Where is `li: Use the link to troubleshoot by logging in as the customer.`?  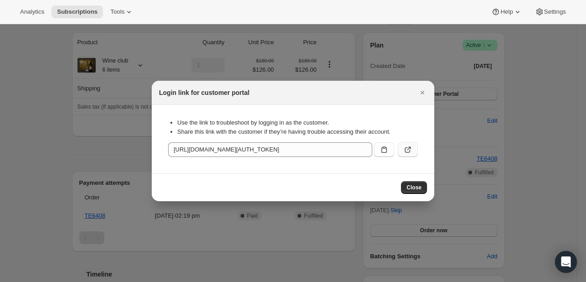 li: Use the link to troubleshoot by logging in as the customer. is located at coordinates (298, 123).